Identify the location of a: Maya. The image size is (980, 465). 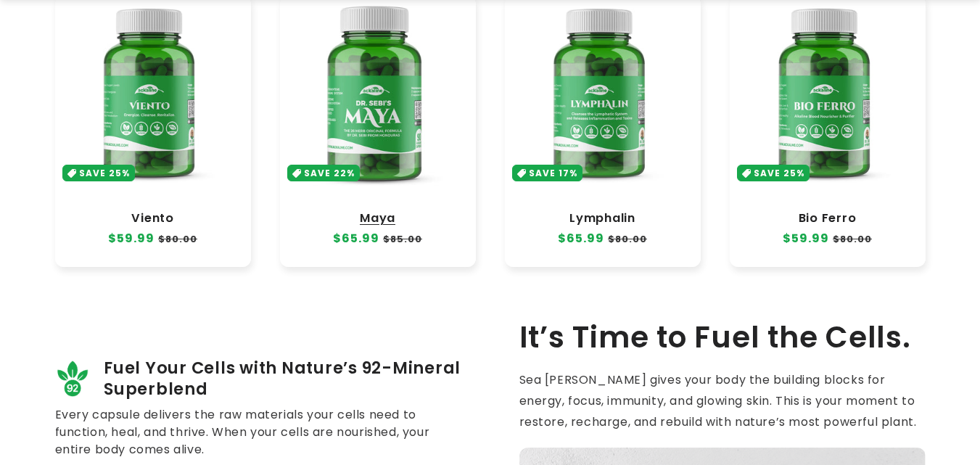
(378, 218).